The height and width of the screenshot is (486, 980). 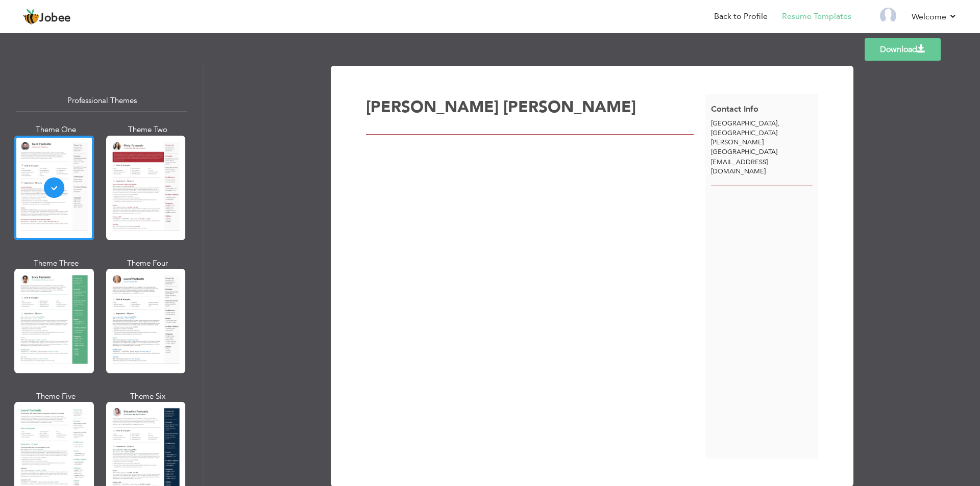 What do you see at coordinates (735, 109) in the screenshot?
I see `span: Contact Info` at bounding box center [735, 109].